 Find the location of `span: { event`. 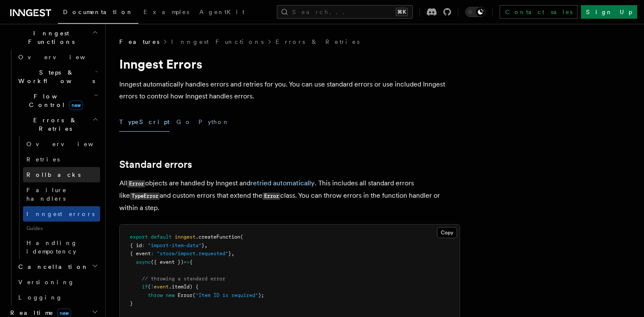

span: { event is located at coordinates (140, 254).